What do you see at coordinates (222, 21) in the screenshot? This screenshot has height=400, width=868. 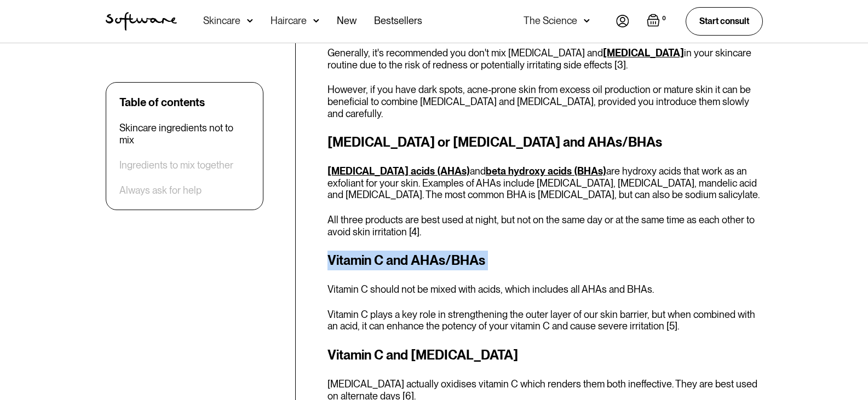 I see `div: Skincare` at bounding box center [222, 21].